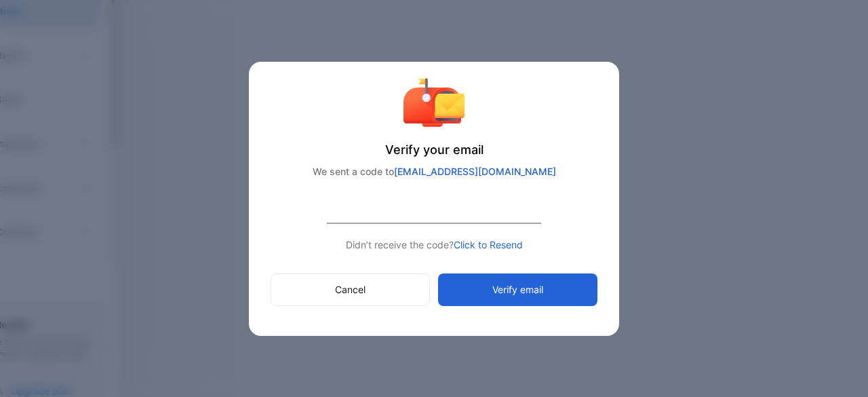  What do you see at coordinates (488, 245) in the screenshot?
I see `span: Click to Resend` at bounding box center [488, 245].